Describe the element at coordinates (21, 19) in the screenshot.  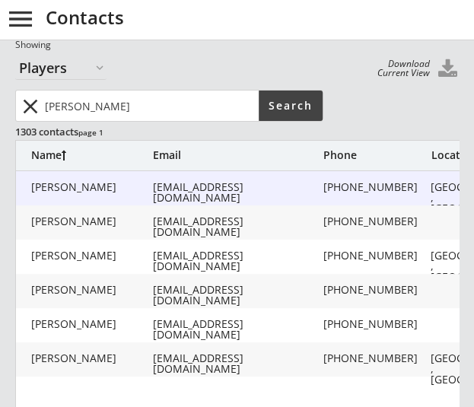
I see `button: menu` at that location.